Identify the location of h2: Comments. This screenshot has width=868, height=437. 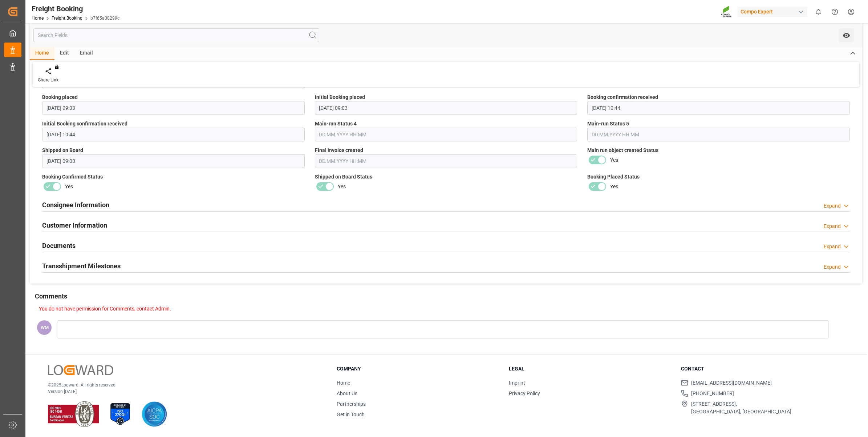
(51, 296).